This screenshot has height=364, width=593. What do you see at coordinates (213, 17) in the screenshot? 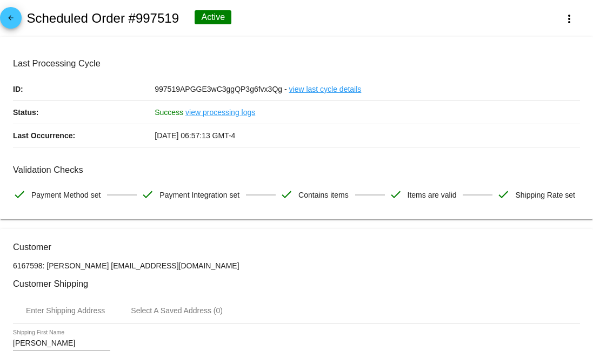
I see `div: Active` at bounding box center [213, 17].